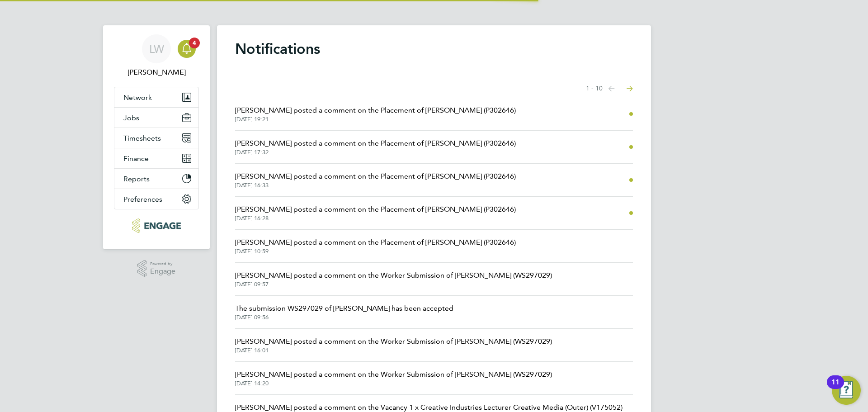 The height and width of the screenshot is (412, 868). What do you see at coordinates (156, 97) in the screenshot?
I see `button: Network` at bounding box center [156, 97].